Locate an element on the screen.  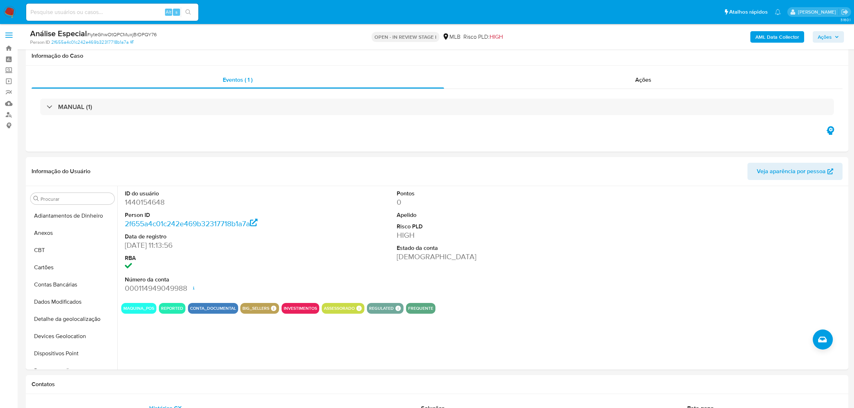
dt: Estado da conta is located at coordinates (484, 248).